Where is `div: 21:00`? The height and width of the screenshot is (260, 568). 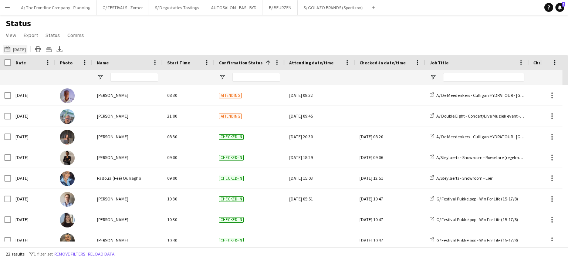
div: 21:00 is located at coordinates (189, 116).